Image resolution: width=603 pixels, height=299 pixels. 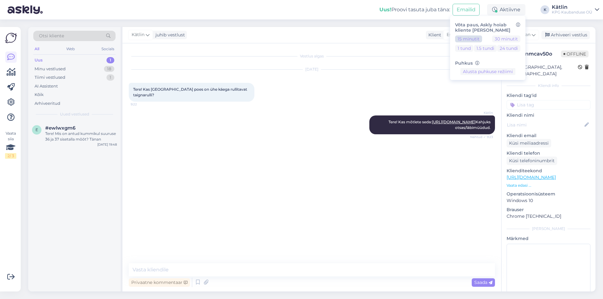 I want to click on div: Uus, so click(x=39, y=60).